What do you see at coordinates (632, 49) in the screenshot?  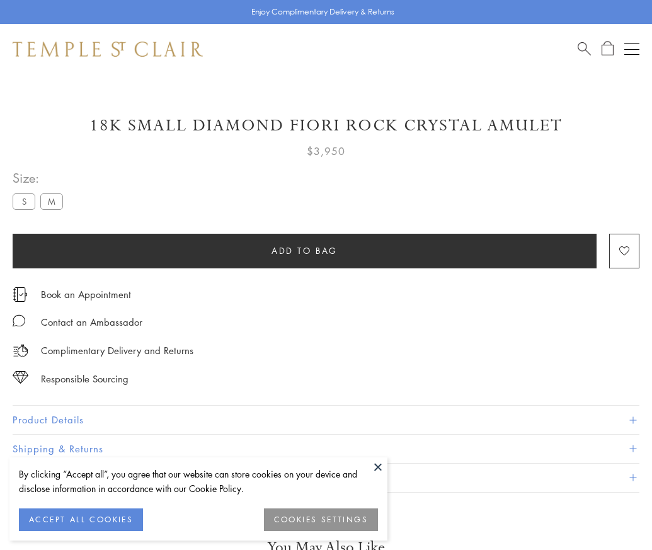 I see `button: Open navigation` at bounding box center [632, 49].